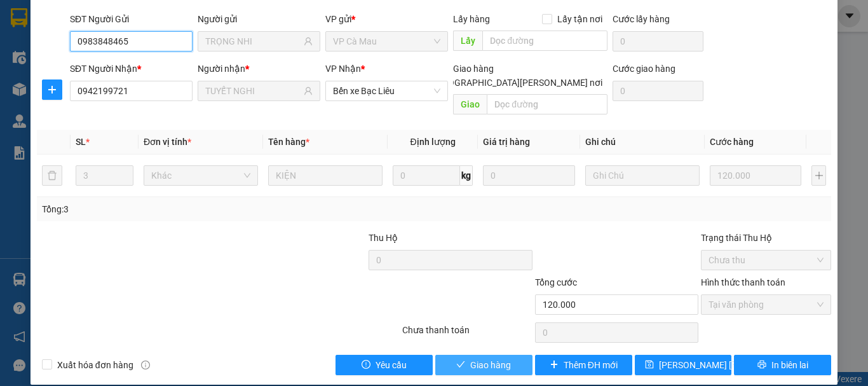 This screenshot has width=868, height=386. I want to click on span: Xuất hóa đơn hàng, so click(96, 366).